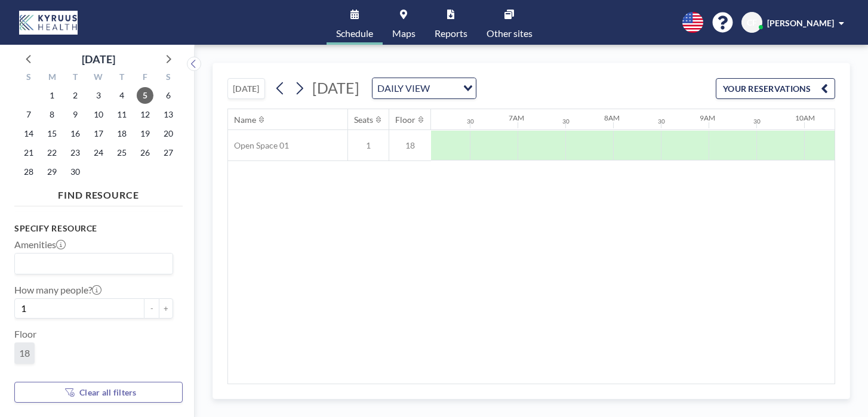  Describe the element at coordinates (145, 133) in the screenshot. I see `span: Friday, September 19, 2025` at that location.